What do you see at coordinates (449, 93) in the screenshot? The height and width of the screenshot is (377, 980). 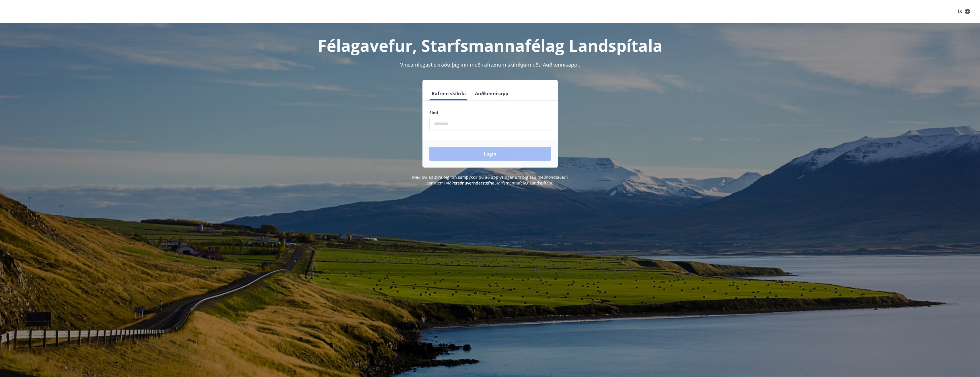 I see `button: Rafræn skilríki` at bounding box center [449, 93].